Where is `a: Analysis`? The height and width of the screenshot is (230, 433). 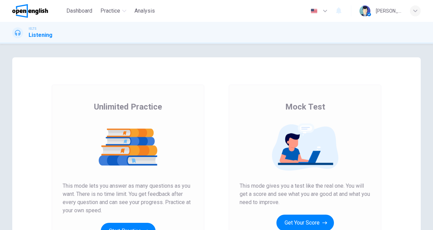
a: Analysis is located at coordinates (145, 11).